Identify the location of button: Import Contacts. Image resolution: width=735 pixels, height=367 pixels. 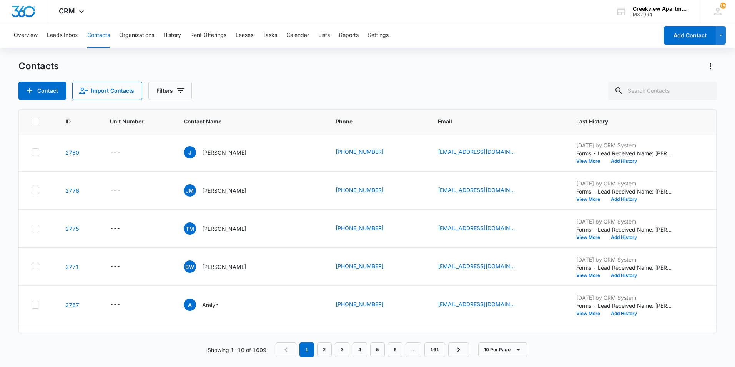
(107, 91).